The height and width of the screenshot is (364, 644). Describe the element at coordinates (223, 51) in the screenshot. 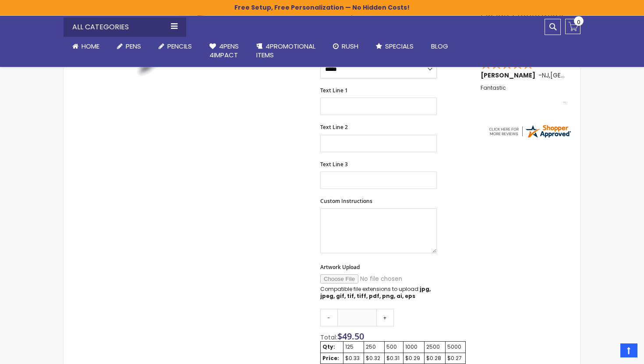

I see `span: 4Pens 4impact` at that location.